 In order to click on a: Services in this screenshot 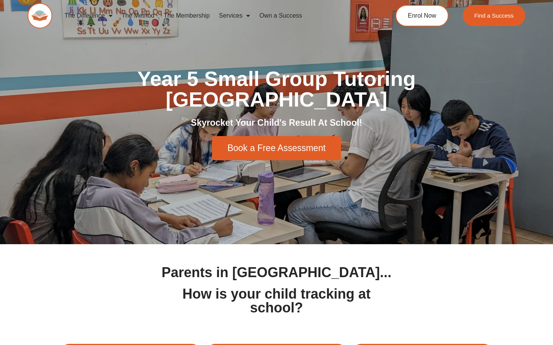, I will do `click(234, 16)`.